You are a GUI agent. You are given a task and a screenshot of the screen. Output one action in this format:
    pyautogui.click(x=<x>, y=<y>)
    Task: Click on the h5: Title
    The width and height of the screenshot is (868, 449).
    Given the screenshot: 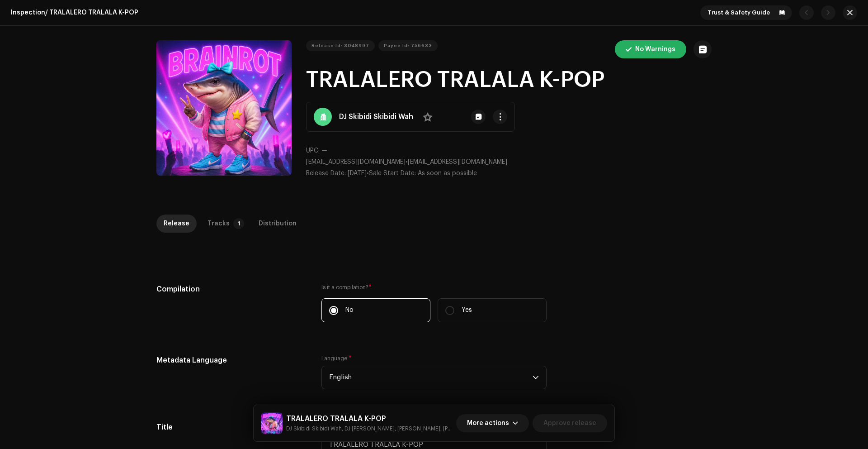 What is the action you would take?
    pyautogui.click(x=231, y=427)
    